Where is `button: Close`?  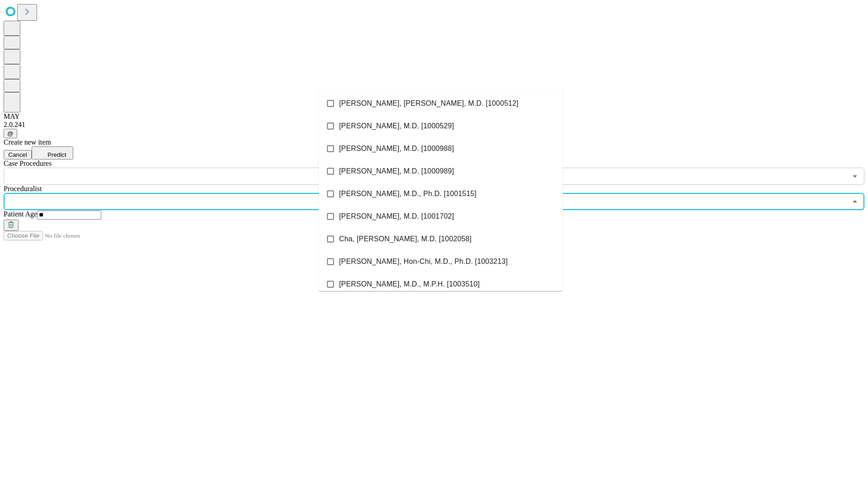 button: Close is located at coordinates (854, 202).